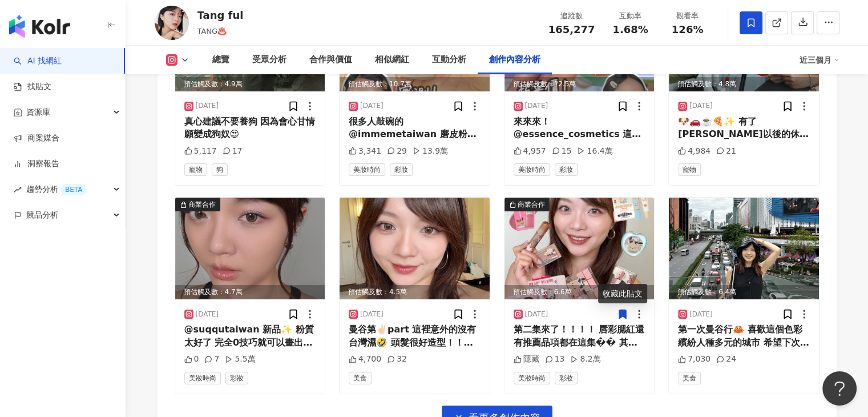 The height and width of the screenshot is (417, 868). I want to click on div: post-image商業合作預估觸及數：4.7萬, so click(250, 248).